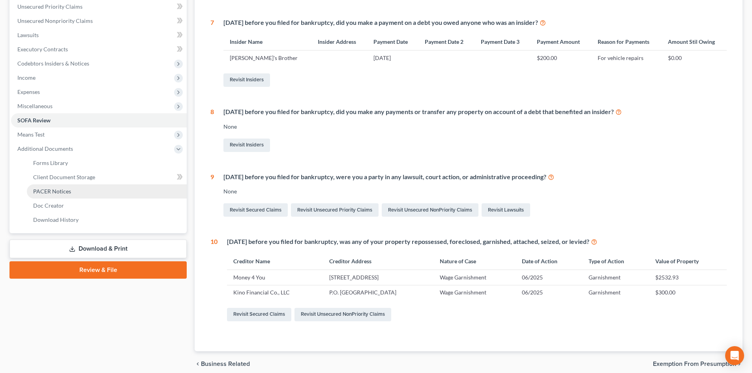 Image resolution: width=752 pixels, height=373 pixels. Describe the element at coordinates (275, 261) in the screenshot. I see `th: Creditor Name` at that location.